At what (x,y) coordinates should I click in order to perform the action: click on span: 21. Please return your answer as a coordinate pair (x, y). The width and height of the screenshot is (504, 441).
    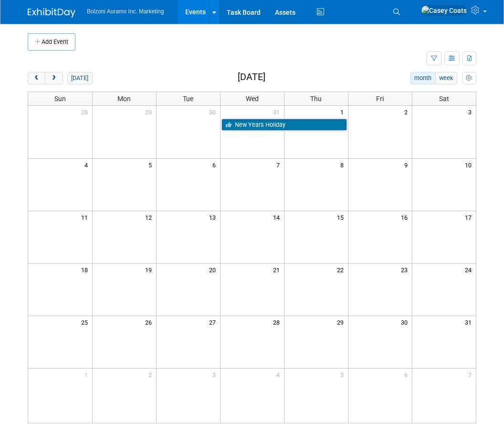
    Looking at the image, I should click on (277, 269).